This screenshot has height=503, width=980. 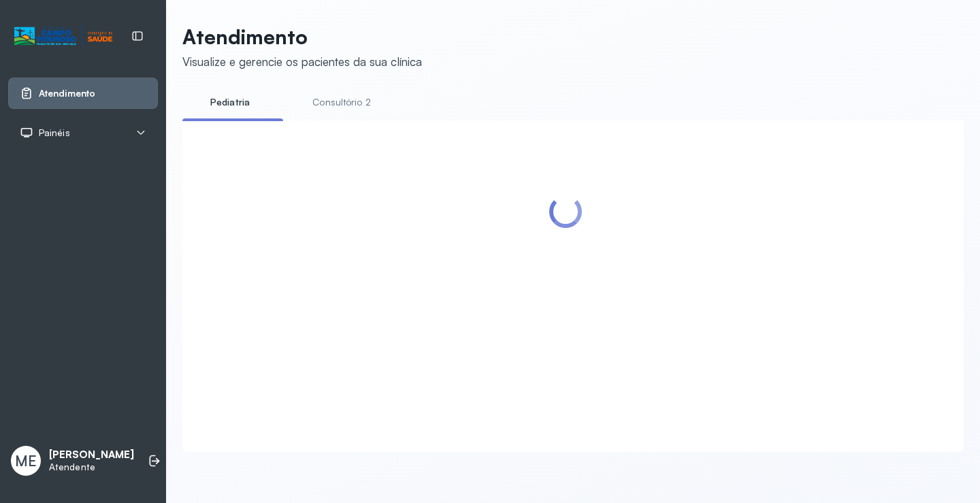 What do you see at coordinates (230, 102) in the screenshot?
I see `a: Pediatria` at bounding box center [230, 102].